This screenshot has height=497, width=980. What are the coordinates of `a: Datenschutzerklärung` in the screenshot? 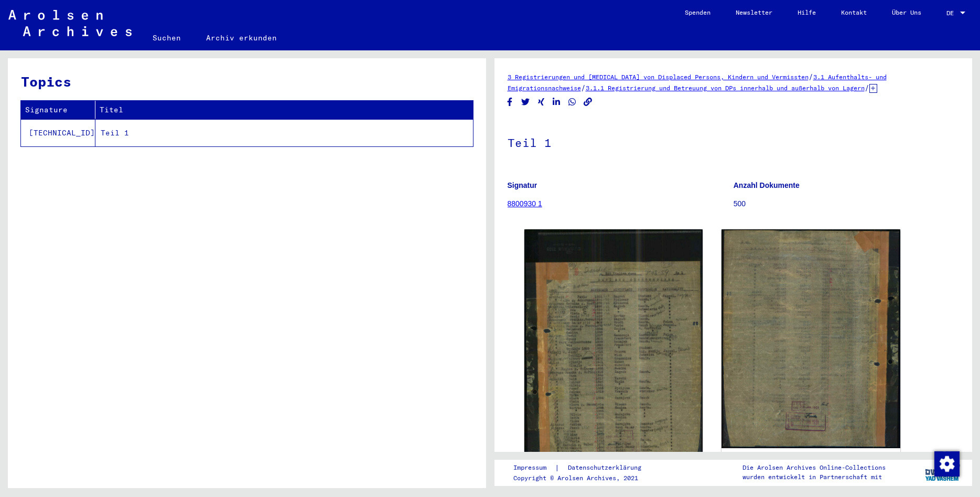 It's located at (607, 467).